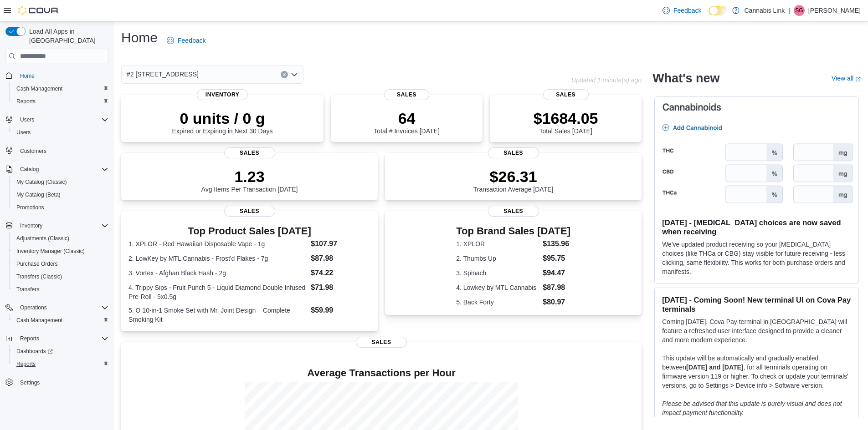 The width and height of the screenshot is (868, 430). Describe the element at coordinates (752, 409) in the screenshot. I see `em: Please be advised that this update is purely visual and does not impact payment functionality.` at that location.